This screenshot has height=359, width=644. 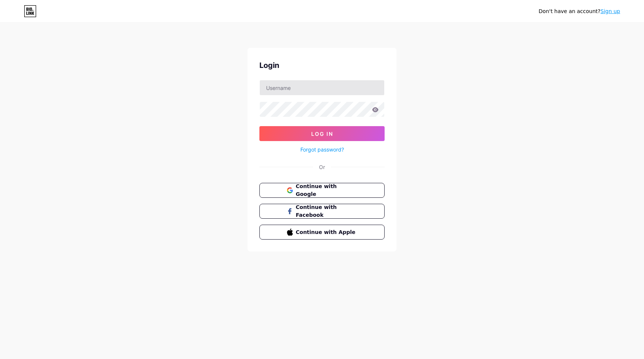 I want to click on span: Log In, so click(x=322, y=133).